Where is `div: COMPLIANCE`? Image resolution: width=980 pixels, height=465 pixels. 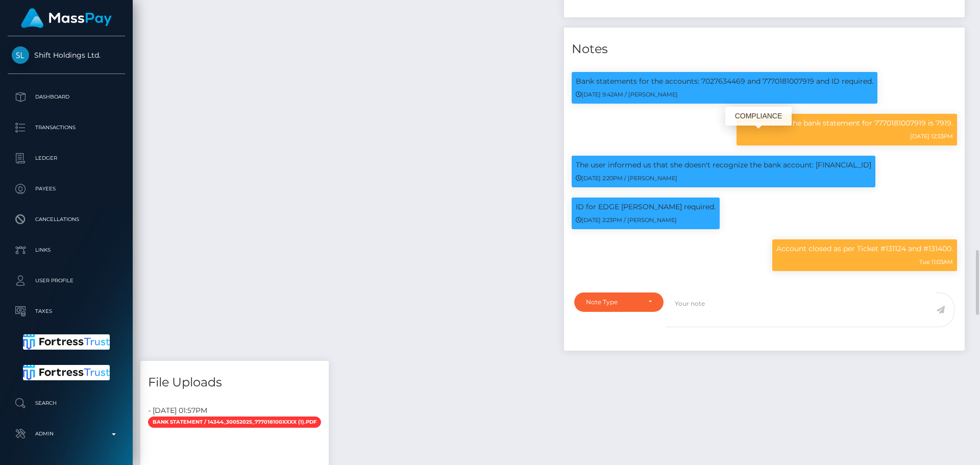 div: COMPLIANCE is located at coordinates (758, 116).